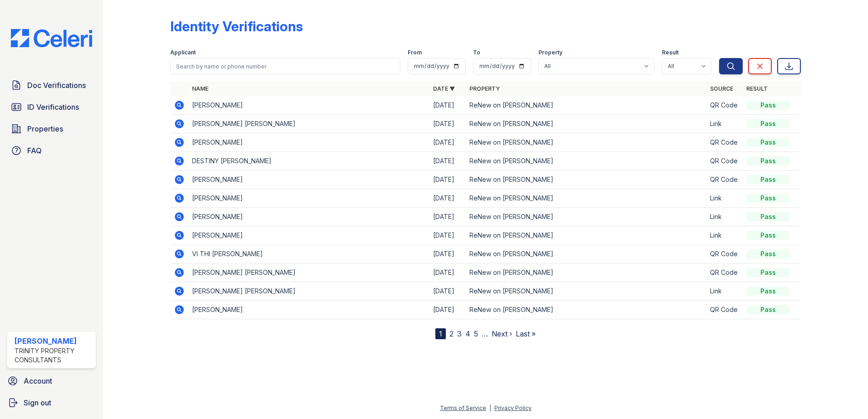  I want to click on span: ID Verifications, so click(53, 107).